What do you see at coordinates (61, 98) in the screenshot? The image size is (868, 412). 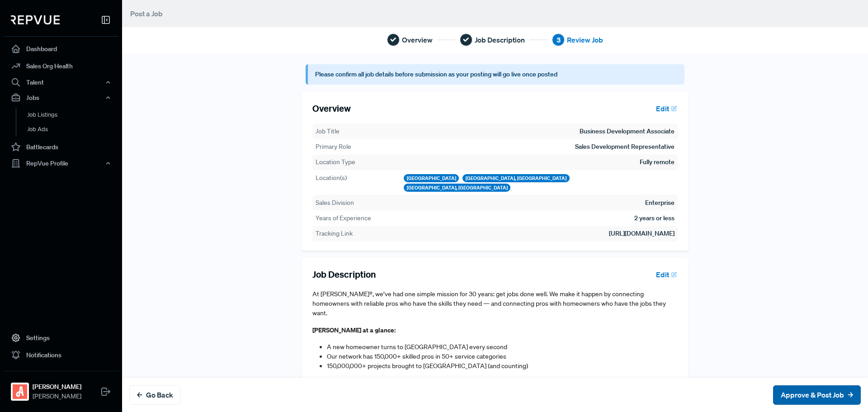 I see `button: Jobs` at bounding box center [61, 98].